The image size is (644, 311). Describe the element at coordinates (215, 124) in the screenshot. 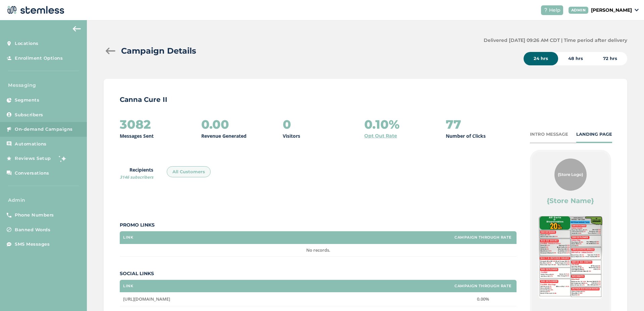

I see `h2: 0.00` at that location.